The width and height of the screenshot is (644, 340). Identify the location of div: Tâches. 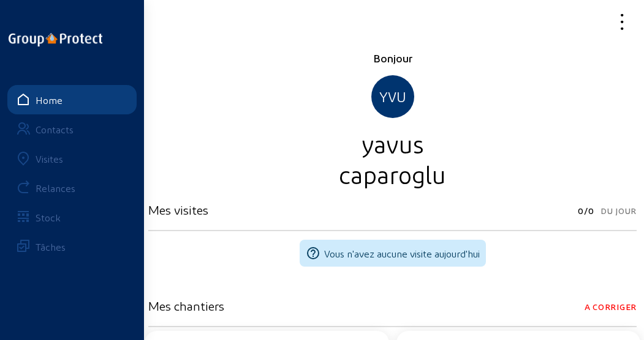
(50, 247).